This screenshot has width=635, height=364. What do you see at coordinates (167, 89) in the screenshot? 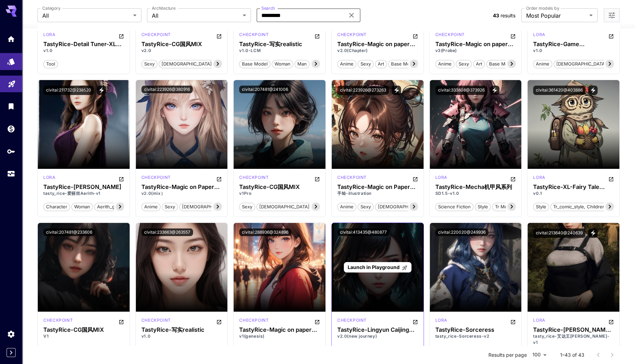
I see `button: civitai:223926@380916` at bounding box center [167, 89].